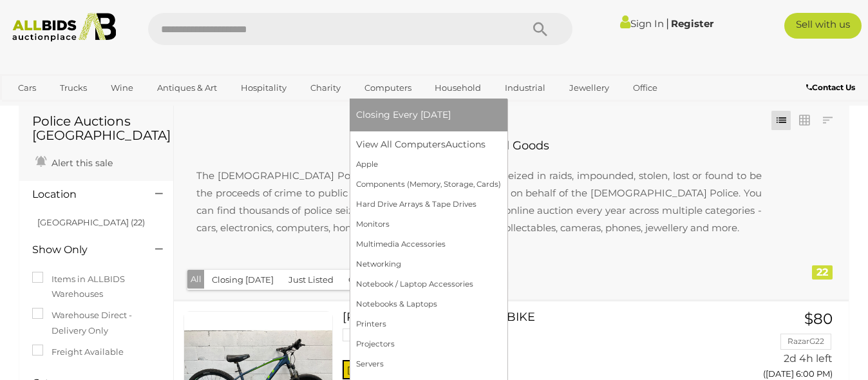 This screenshot has width=868, height=380. I want to click on a: Alert this sale, so click(74, 162).